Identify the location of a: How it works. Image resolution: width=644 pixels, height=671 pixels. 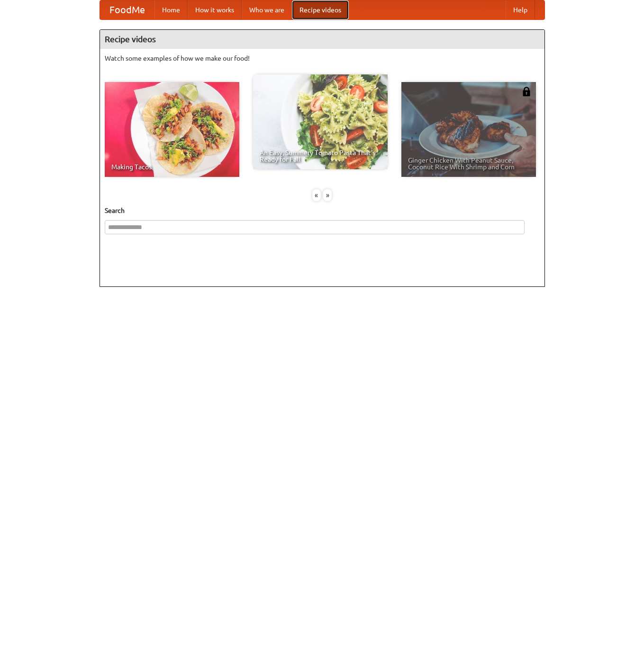
(215, 10).